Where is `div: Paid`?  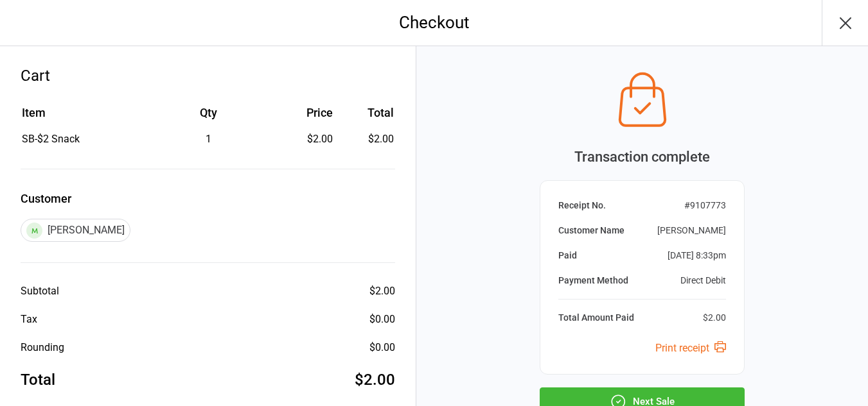
div: Paid is located at coordinates (567, 255).